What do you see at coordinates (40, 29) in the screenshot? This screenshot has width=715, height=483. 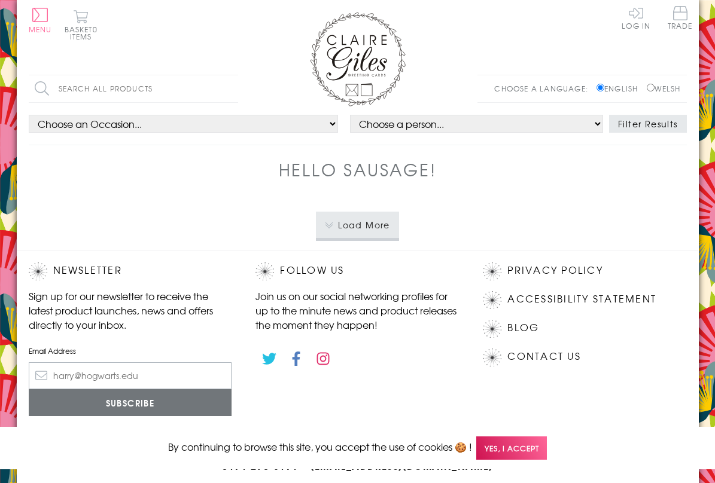 I see `span: Menu` at bounding box center [40, 29].